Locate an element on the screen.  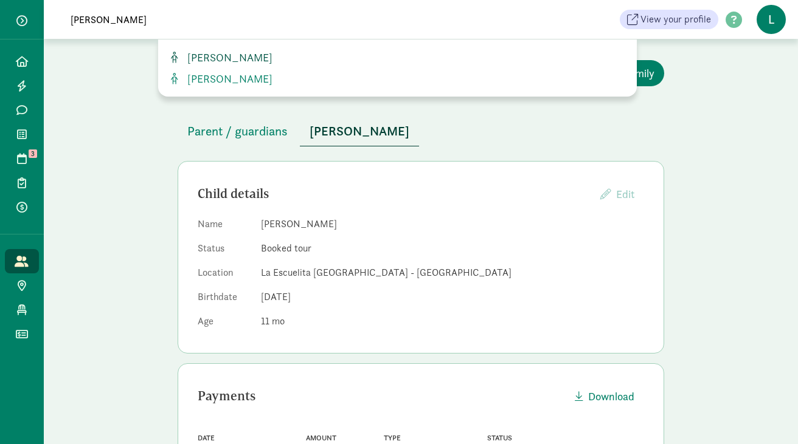
span: Edit is located at coordinates (625, 194).